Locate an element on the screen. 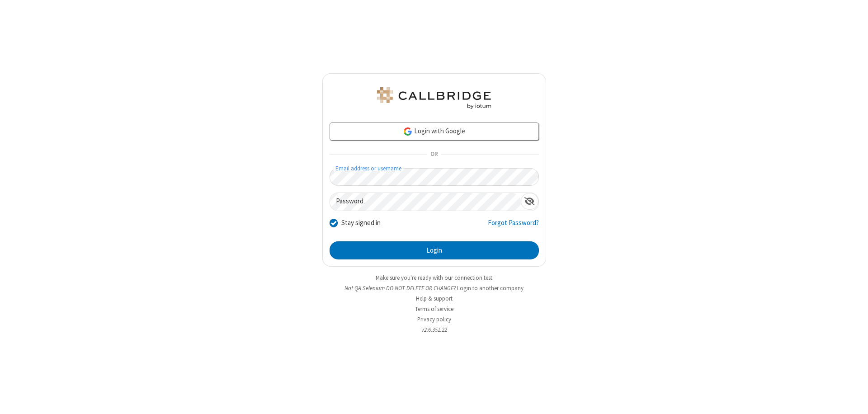  button: Login is located at coordinates (434, 250).